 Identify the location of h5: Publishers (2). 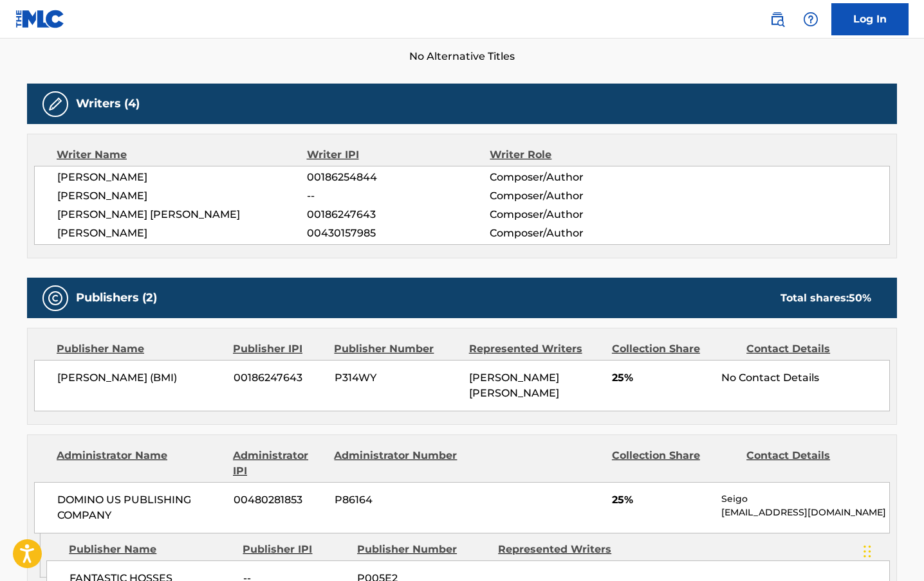
(117, 297).